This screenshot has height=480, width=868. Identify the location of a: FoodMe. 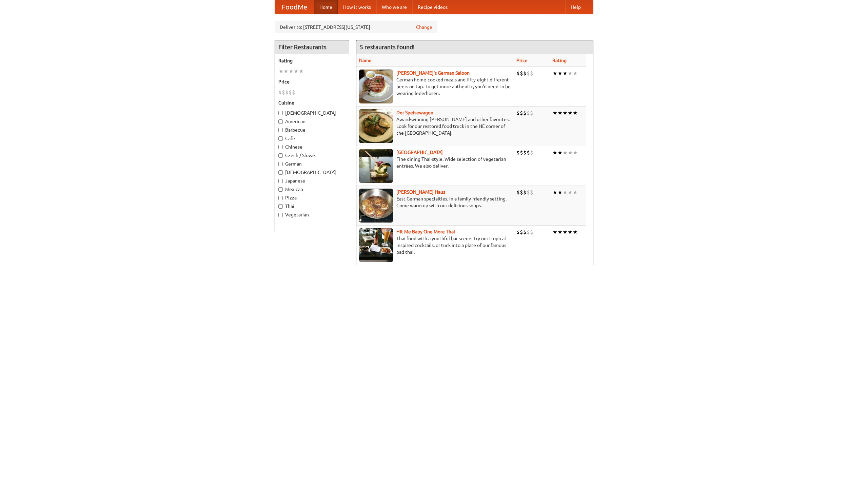
(295, 8).